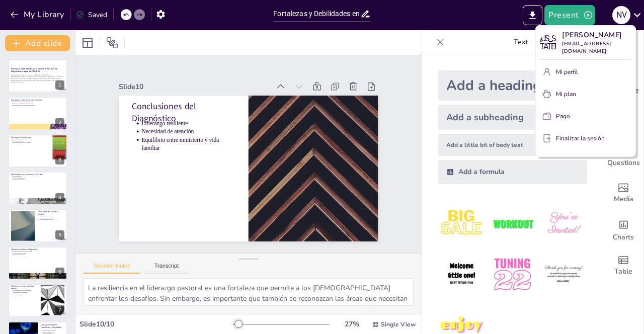  Describe the element at coordinates (586, 94) in the screenshot. I see `button: Mi plan` at that location.